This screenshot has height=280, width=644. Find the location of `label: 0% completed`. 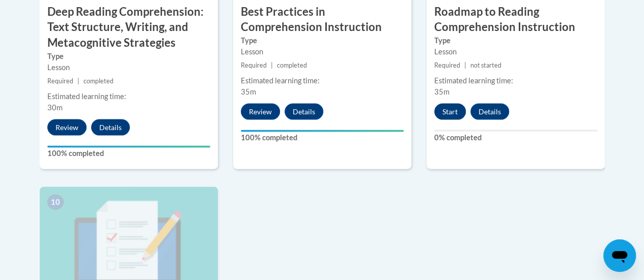

label: 0% completed is located at coordinates (516, 138).